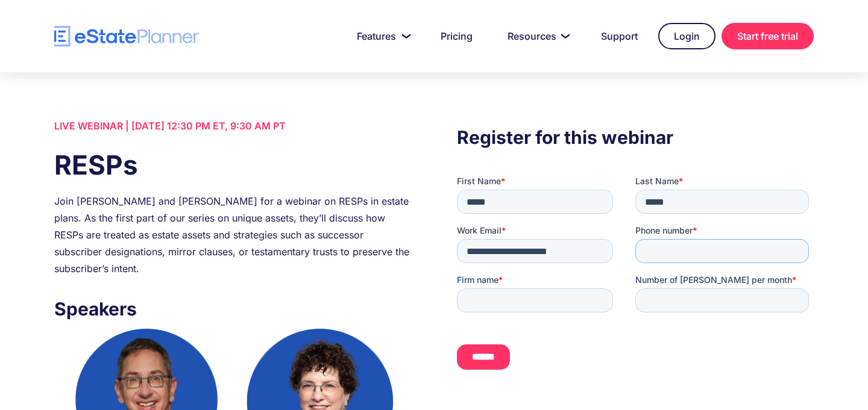  I want to click on a: Start free trial, so click(767, 36).